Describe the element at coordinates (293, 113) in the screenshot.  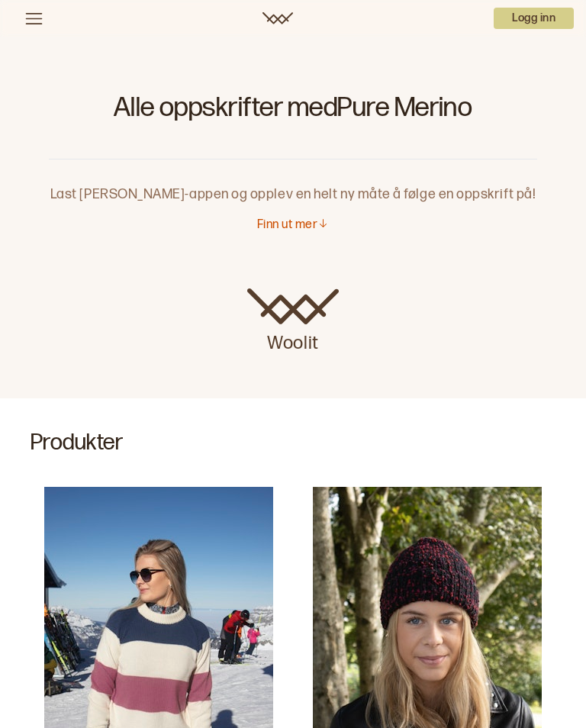
I see `h1: Alle oppskrifter med Pure Merino` at that location.